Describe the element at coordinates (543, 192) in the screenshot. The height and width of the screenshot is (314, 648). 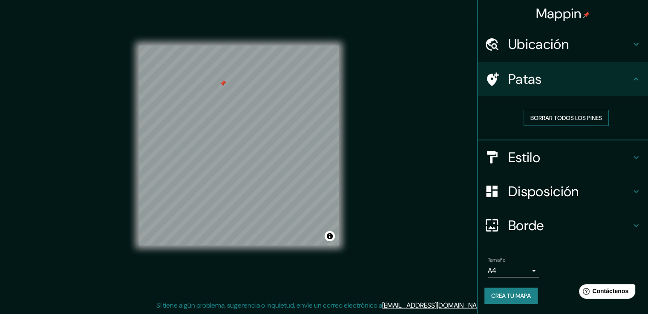
I see `font: Disposición` at that location.